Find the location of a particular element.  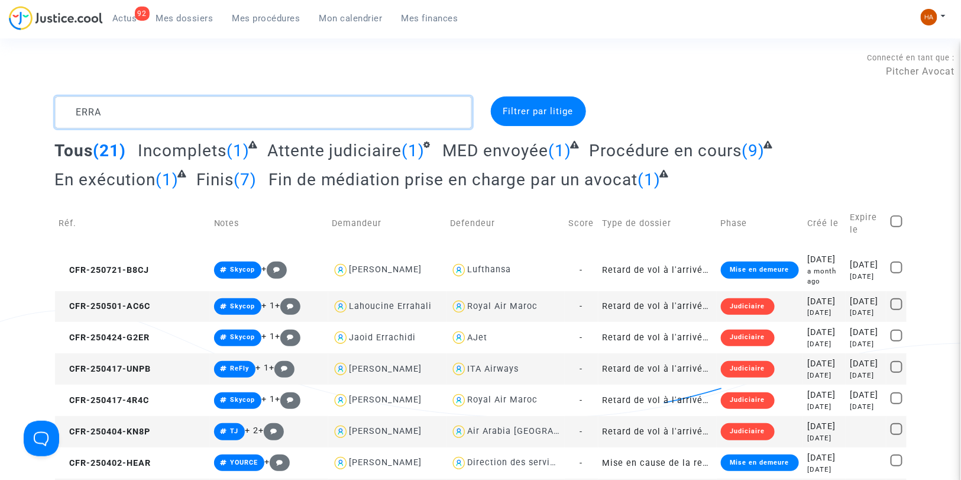

a: Mes finances is located at coordinates (430, 18).